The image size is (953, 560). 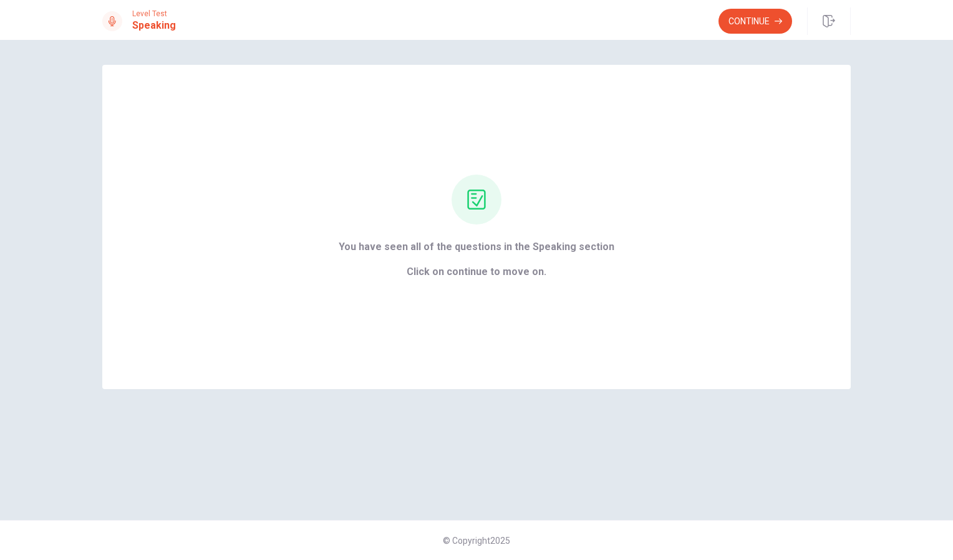 What do you see at coordinates (756, 21) in the screenshot?
I see `button: Continue` at bounding box center [756, 21].